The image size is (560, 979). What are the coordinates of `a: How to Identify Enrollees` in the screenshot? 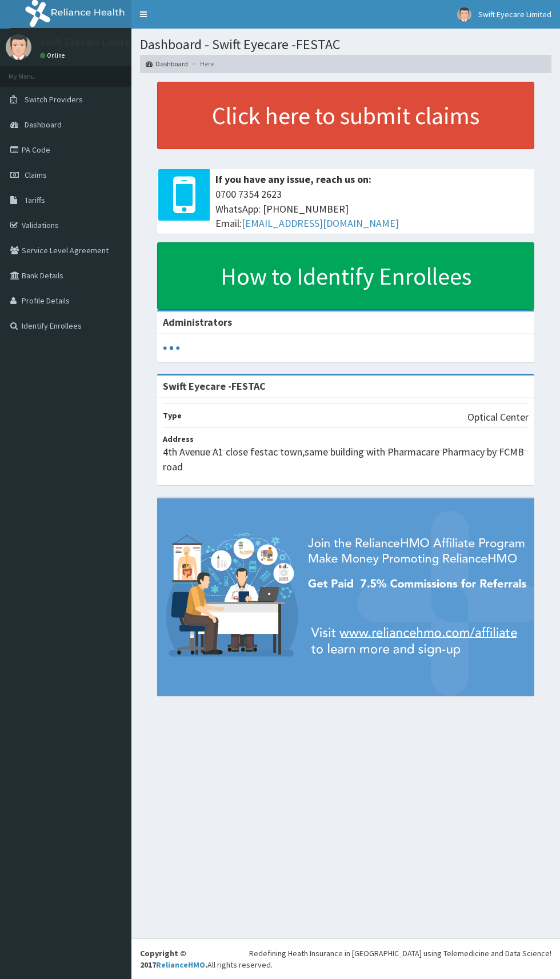 It's located at (346, 276).